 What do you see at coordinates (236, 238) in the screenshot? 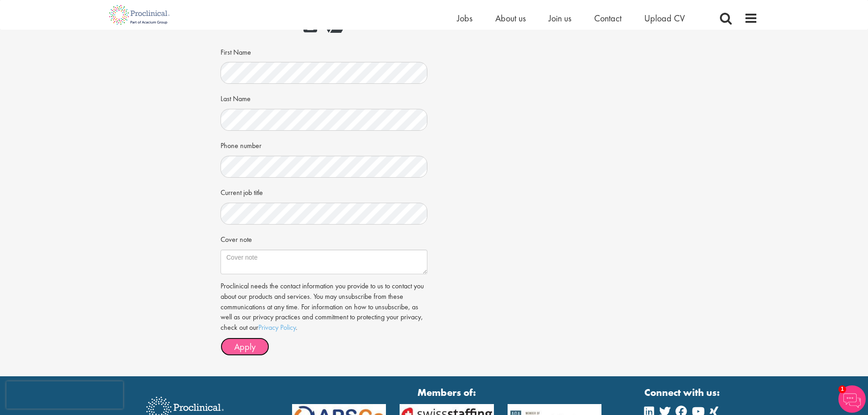
I see `label: Cover note` at bounding box center [236, 238].